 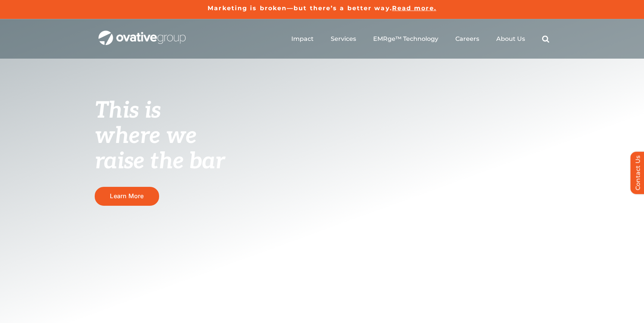 What do you see at coordinates (343, 39) in the screenshot?
I see `a: Services` at bounding box center [343, 39].